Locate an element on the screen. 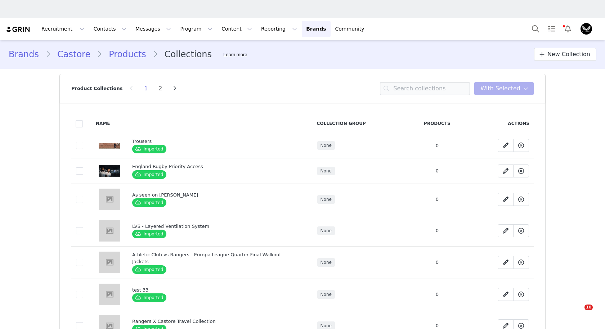 The width and height of the screenshot is (605, 329). div: England Rugby Priority Access is located at coordinates (211, 167).